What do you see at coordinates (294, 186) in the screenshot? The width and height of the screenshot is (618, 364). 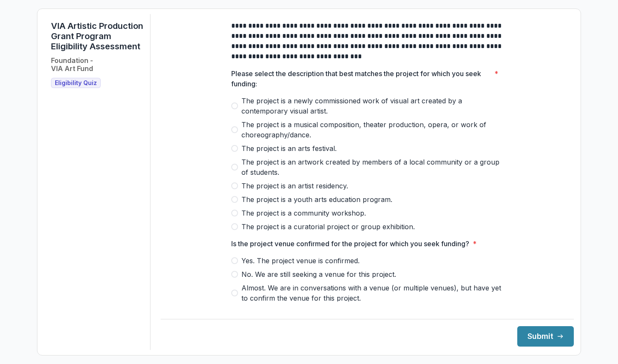 I see `span: The project is an artist residency.` at bounding box center [294, 186].